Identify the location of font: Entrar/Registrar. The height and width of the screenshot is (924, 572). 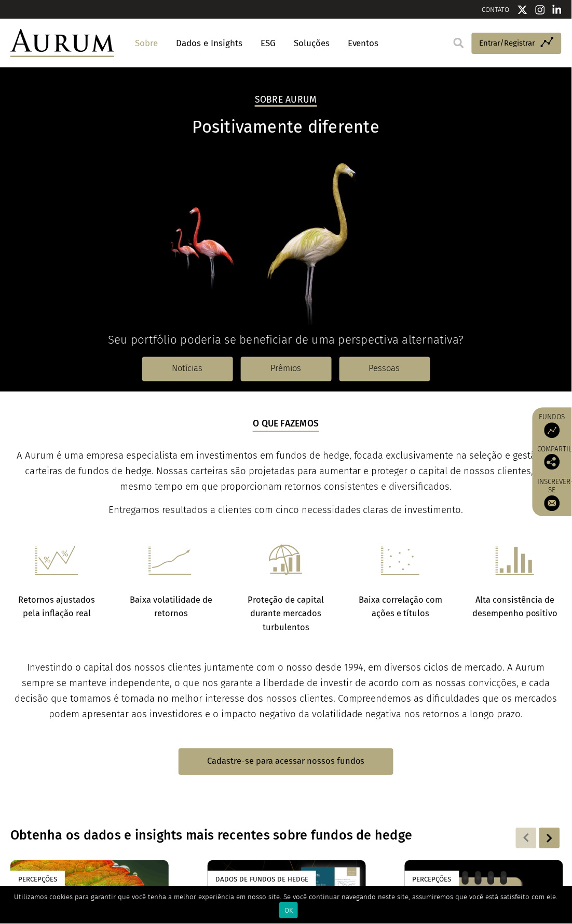
(507, 43).